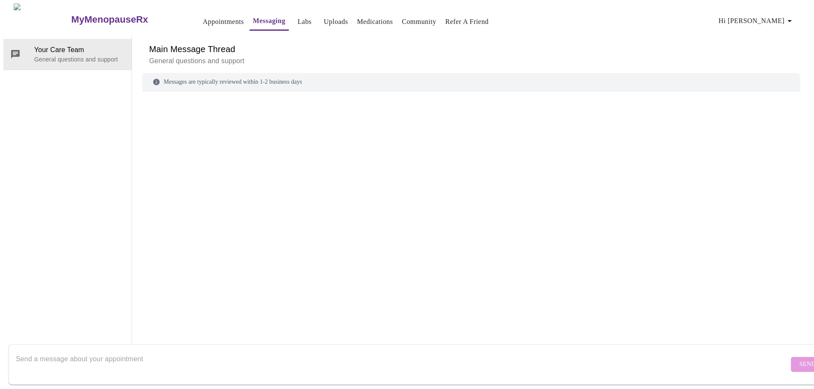 This screenshot has height=389, width=814. Describe the element at coordinates (80, 50) in the screenshot. I see `span: Your Care Team` at that location.